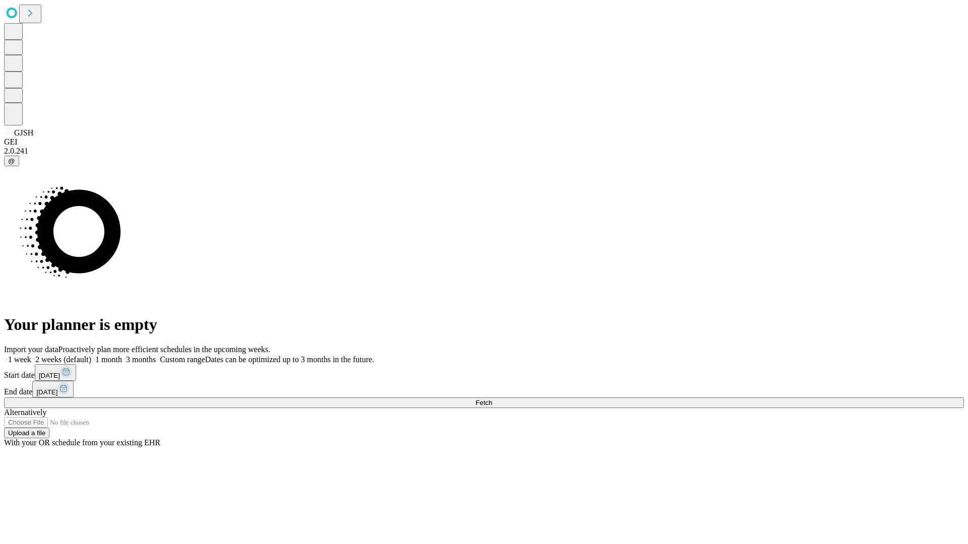  Describe the element at coordinates (25, 412) in the screenshot. I see `span: Alternatively` at that location.